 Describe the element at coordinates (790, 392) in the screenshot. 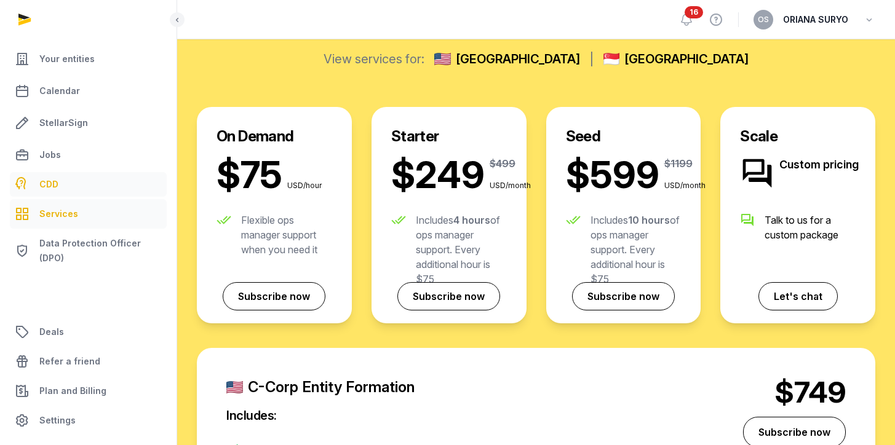

I see `p: $749` at that location.